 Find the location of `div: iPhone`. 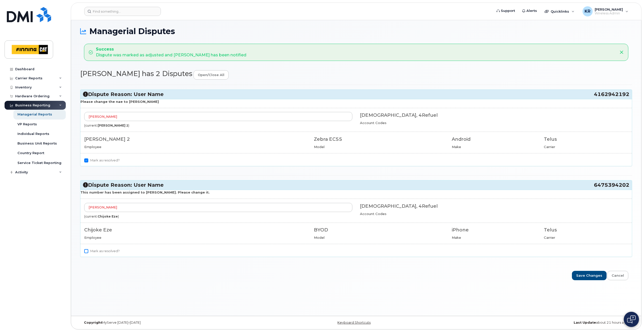

div: iPhone is located at coordinates (494, 230).